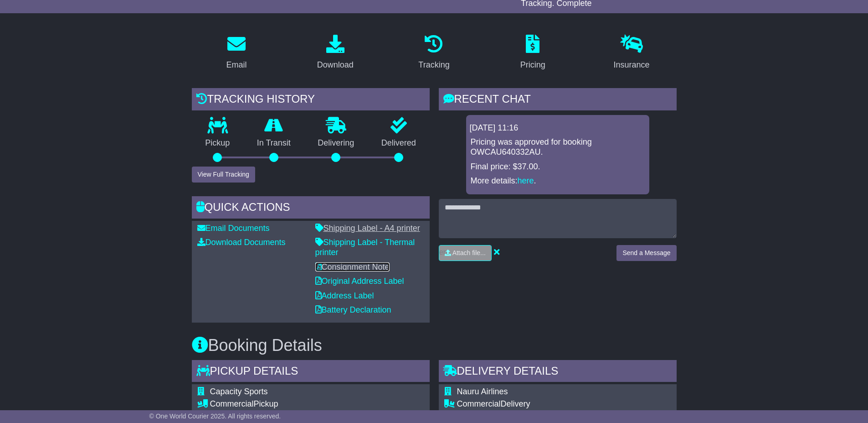  What do you see at coordinates (223, 174) in the screenshot?
I see `button: View Full Tracking` at bounding box center [223, 174].